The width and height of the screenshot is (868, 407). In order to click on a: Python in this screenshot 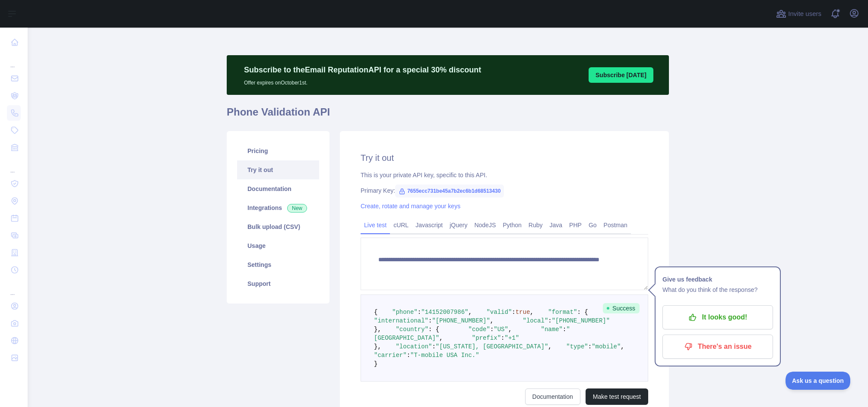, I will do `click(512, 225)`.